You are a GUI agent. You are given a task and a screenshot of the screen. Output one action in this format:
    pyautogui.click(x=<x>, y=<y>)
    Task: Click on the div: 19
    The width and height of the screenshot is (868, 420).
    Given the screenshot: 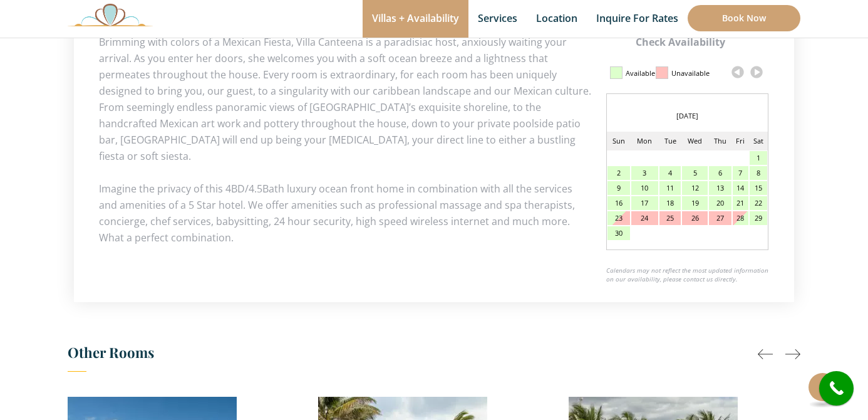 What is the action you would take?
    pyautogui.click(x=694, y=203)
    